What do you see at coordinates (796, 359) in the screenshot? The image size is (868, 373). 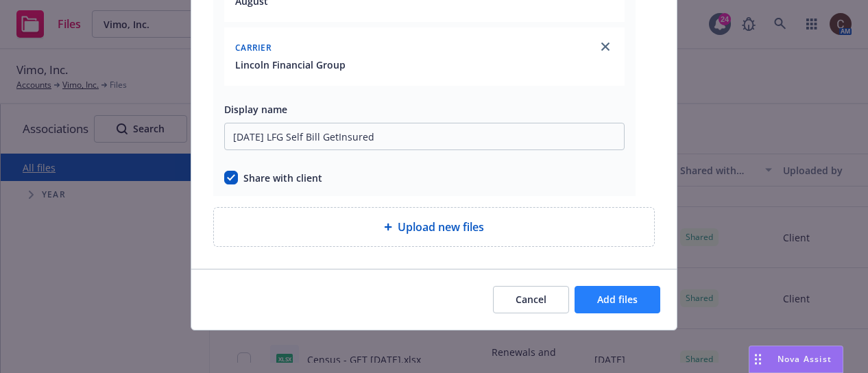 I see `button: Nova Assist` at bounding box center [796, 359].